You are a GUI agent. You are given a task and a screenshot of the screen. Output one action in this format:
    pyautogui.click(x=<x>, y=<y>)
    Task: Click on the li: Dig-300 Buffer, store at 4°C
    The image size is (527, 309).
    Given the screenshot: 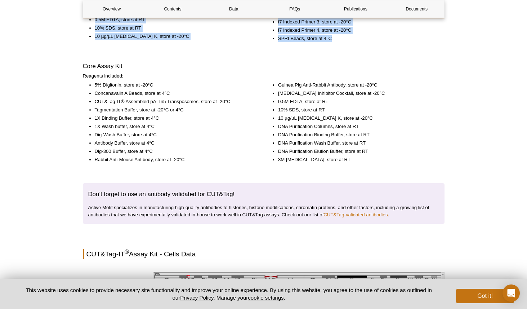 What is the action you would take?
    pyautogui.click(x=174, y=151)
    